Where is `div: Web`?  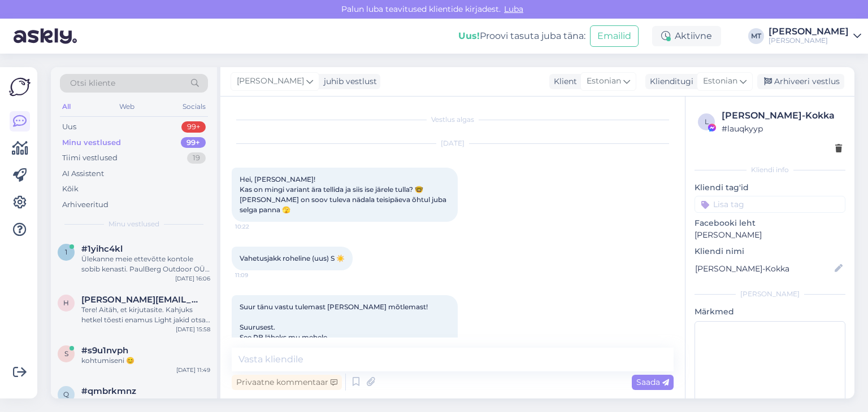
div: Web is located at coordinates (126, 107).